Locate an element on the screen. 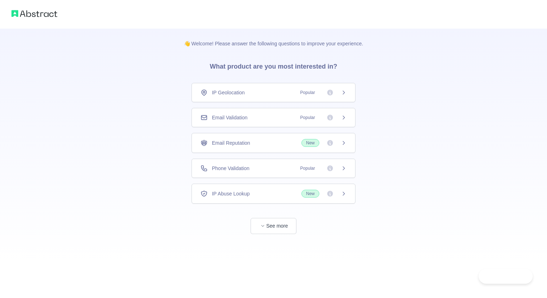 This screenshot has height=298, width=547. span: Email Reputation is located at coordinates (231, 143).